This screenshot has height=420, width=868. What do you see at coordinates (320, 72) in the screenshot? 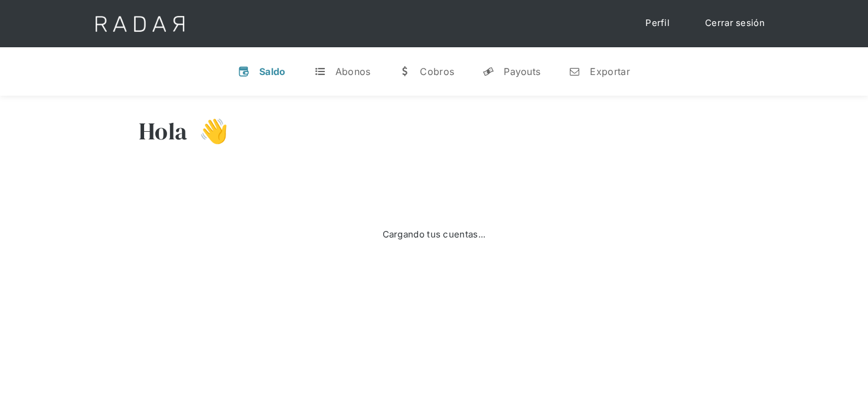
I see `div: t` at bounding box center [320, 72].